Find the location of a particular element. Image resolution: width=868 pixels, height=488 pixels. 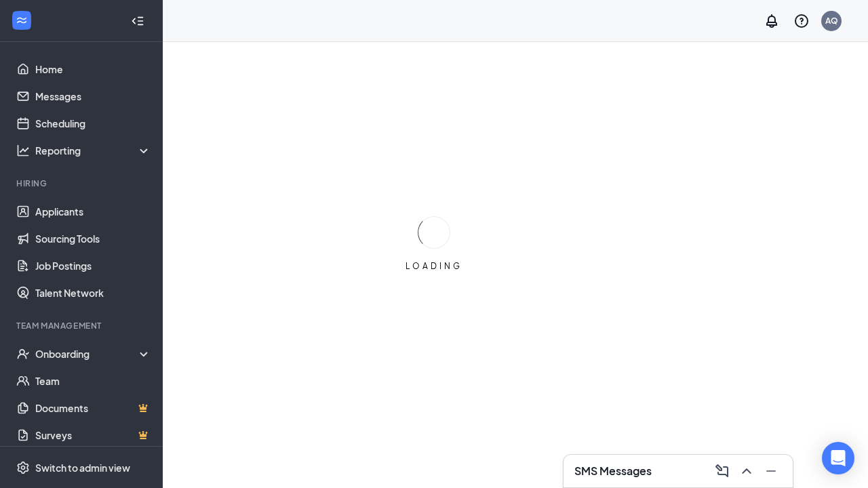

div: Switch to admin view is located at coordinates (83, 468).